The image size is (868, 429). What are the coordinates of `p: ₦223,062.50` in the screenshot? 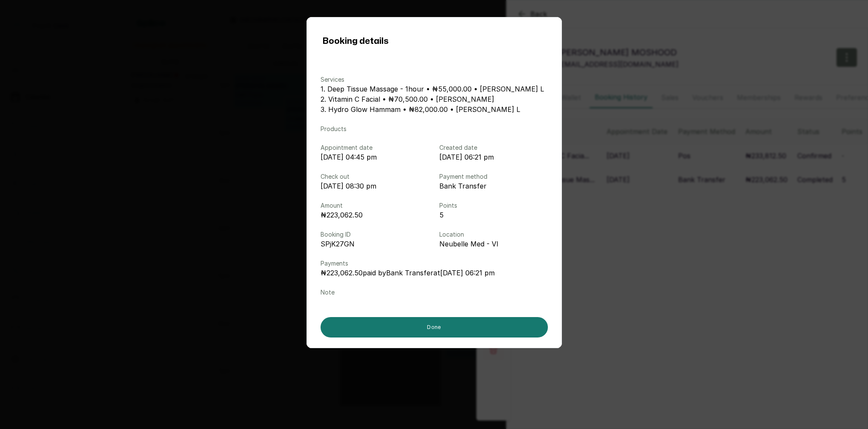 It's located at (375, 215).